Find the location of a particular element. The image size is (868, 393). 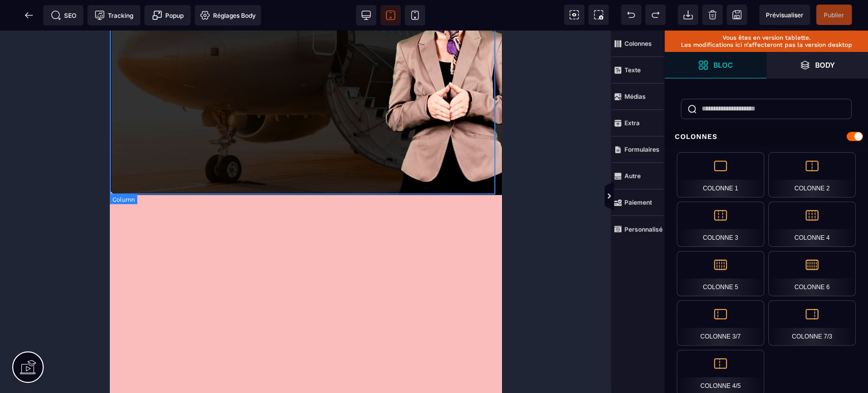

strong: Formulaires is located at coordinates (641, 149).